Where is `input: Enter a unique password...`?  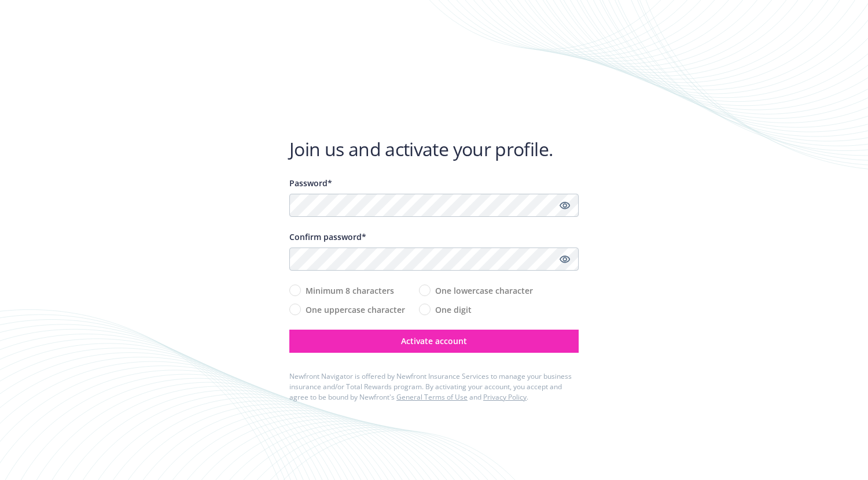 input: Enter a unique password... is located at coordinates (434, 205).